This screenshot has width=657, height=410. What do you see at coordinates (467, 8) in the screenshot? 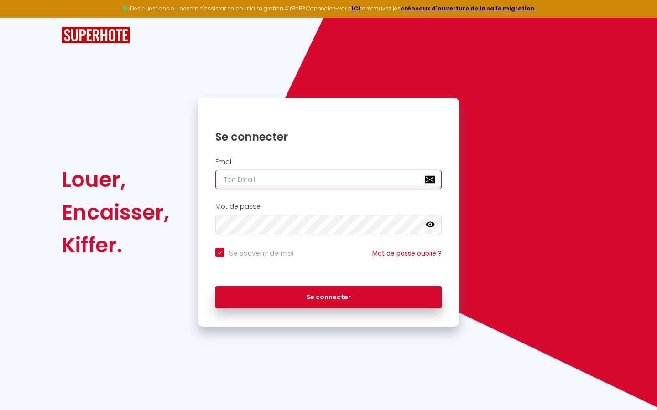
I see `strong: créneaux d'ouverture de la salle migration` at bounding box center [467, 8].